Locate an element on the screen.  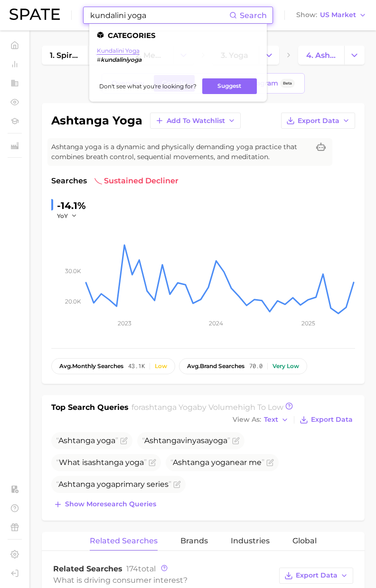
button: Show moresearch queries is located at coordinates (105, 504).